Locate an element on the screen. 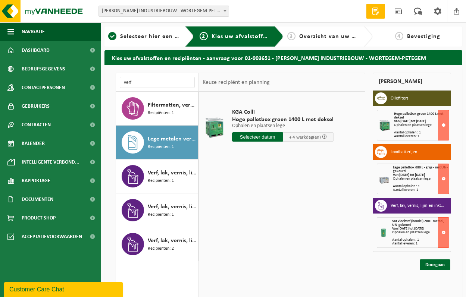  span: Kies uw afvalstoffen en recipiënten is located at coordinates (263, 37).